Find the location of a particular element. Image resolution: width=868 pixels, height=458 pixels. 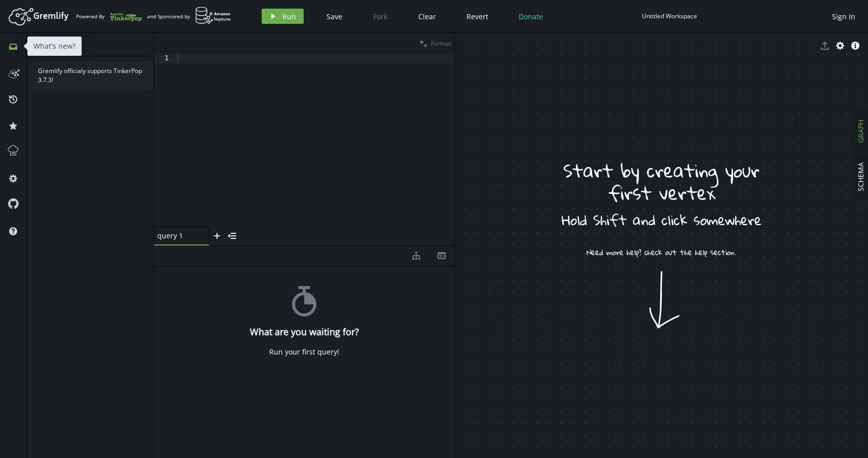

button: Clear is located at coordinates (426, 17).